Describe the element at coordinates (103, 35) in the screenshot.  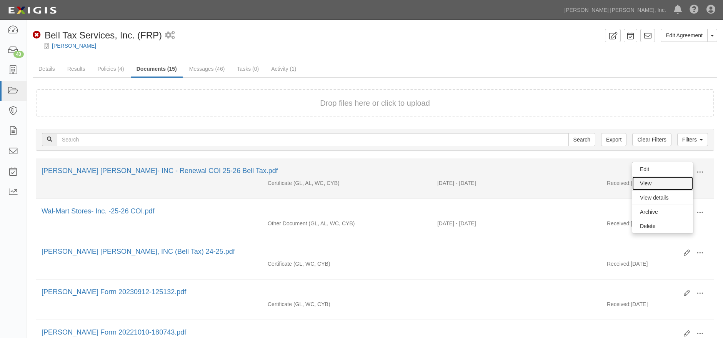
I see `span: Bell Tax Services, Inc. (FRP)` at that location.